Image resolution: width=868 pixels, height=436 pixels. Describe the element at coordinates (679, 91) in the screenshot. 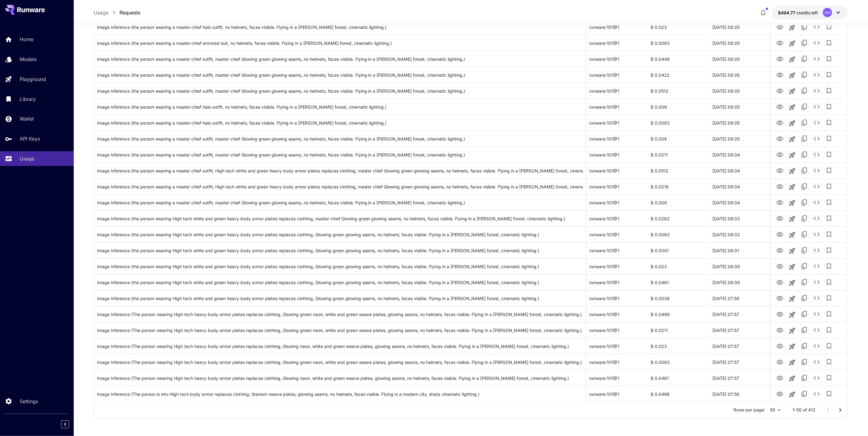

I see `div: $ 0.0512` at that location.